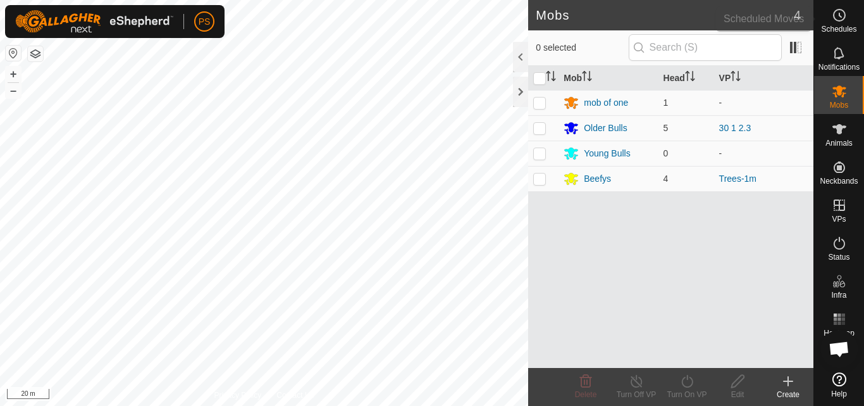 This screenshot has width=864, height=406. Describe the element at coordinates (586, 394) in the screenshot. I see `span: Delete` at that location.